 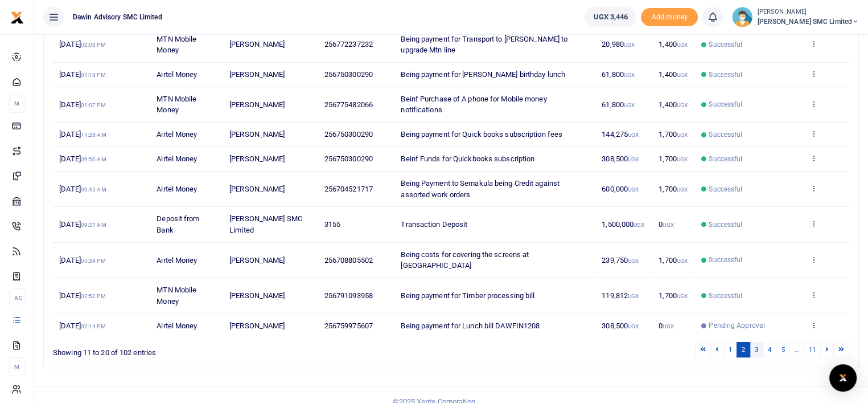 What do you see at coordinates (349, 104) in the screenshot?
I see `span: 256775482066` at bounding box center [349, 104].